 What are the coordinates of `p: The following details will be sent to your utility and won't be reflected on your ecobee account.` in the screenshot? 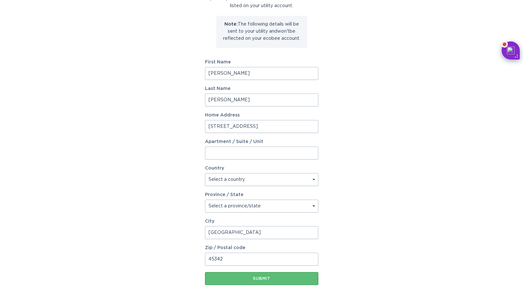 It's located at (261, 31).